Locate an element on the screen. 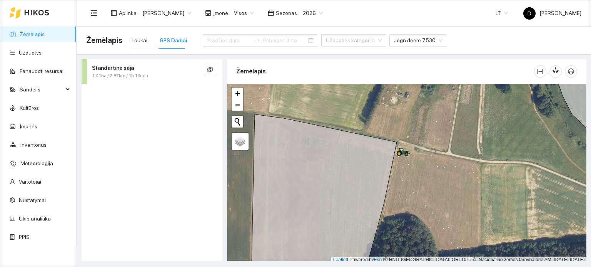 This screenshot has width=591, height=267. button: menu-fold is located at coordinates (94, 13).